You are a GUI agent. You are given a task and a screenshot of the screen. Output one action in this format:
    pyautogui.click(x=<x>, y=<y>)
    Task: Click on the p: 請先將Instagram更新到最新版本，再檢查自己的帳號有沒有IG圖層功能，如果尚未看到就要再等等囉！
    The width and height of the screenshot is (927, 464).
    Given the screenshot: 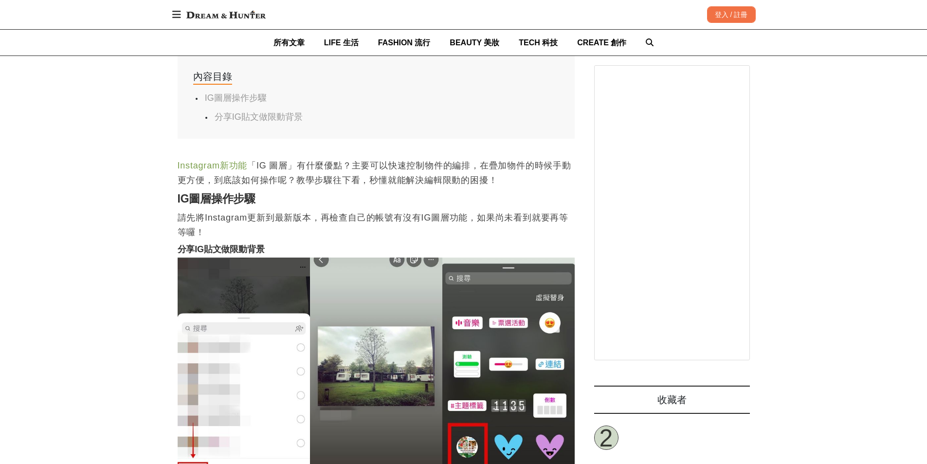 What is the action you would take?
    pyautogui.click(x=376, y=225)
    